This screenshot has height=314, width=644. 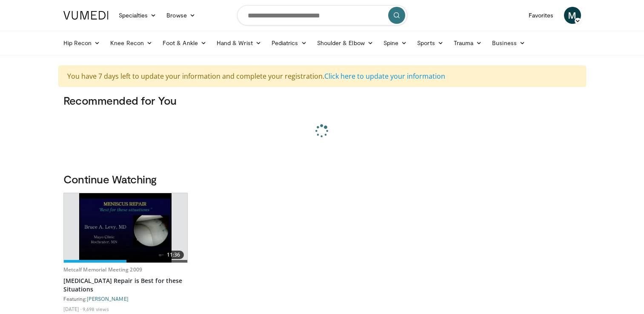 I want to click on a: Metcalf Memorial Meeting 2009, so click(x=102, y=269).